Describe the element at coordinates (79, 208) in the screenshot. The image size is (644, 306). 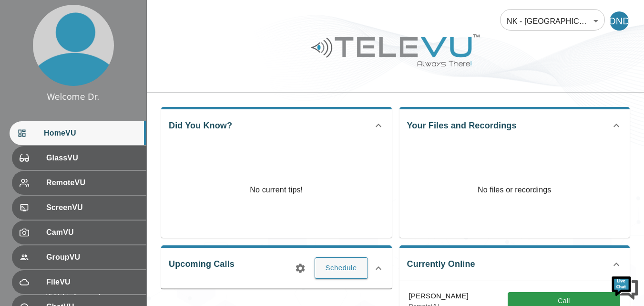
I see `div: ScreenVU` at that location.